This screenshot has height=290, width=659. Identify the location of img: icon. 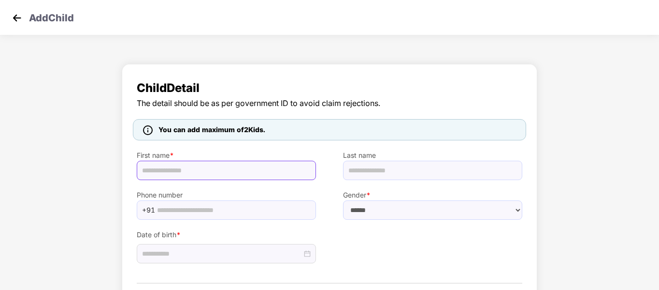
(148, 130).